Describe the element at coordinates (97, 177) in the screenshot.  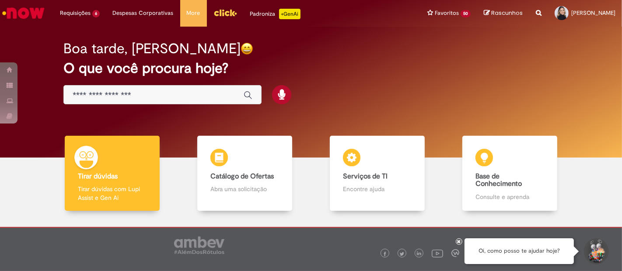
I see `b: Tirar dúvidas` at that location.